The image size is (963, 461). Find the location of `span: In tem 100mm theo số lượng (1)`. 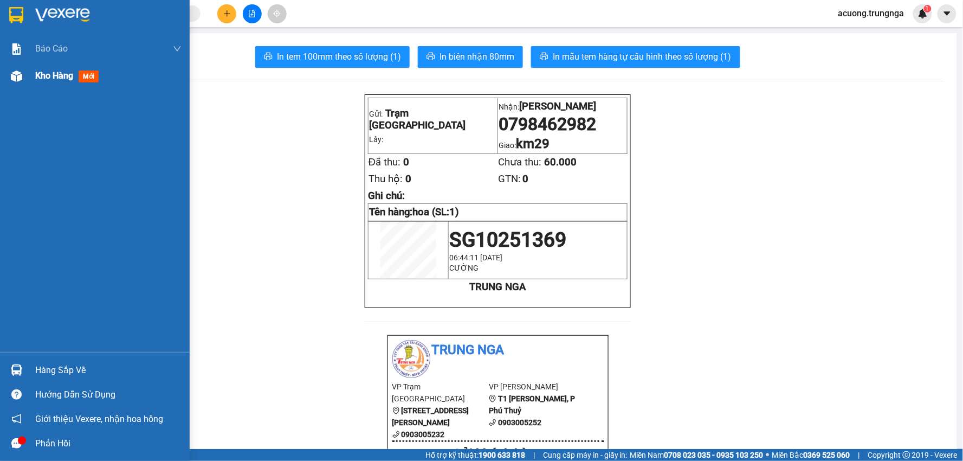

span: In tem 100mm theo số lượng (1) is located at coordinates (339, 56).